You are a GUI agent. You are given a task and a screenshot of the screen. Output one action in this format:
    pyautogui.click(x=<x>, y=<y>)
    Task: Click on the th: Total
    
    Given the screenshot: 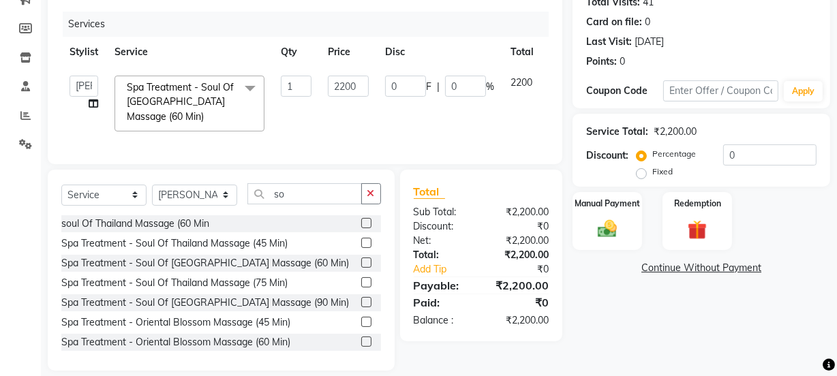 What is the action you would take?
    pyautogui.click(x=522, y=52)
    